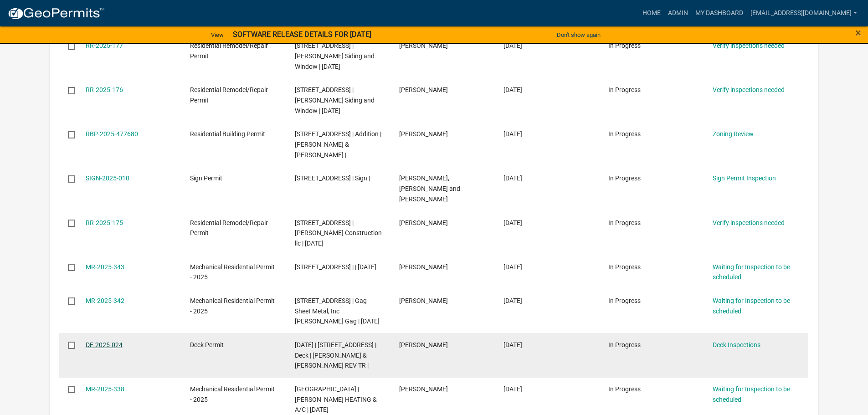  Describe the element at coordinates (858, 33) in the screenshot. I see `button: Close` at that location.